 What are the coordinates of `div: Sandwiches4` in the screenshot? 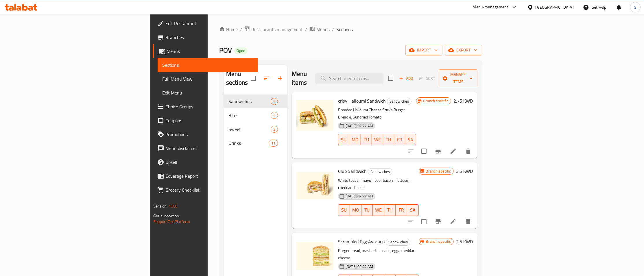 It's located at (255, 102).